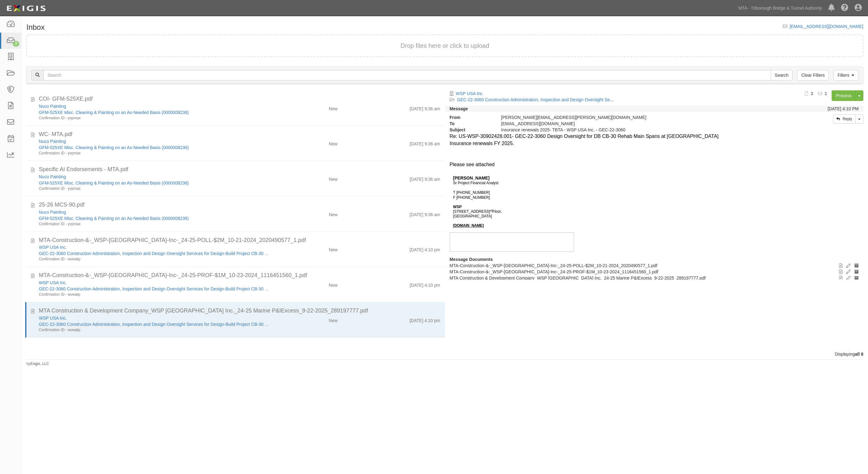 This screenshot has width=868, height=474. What do you see at coordinates (843, 96) in the screenshot?
I see `a: Process` at bounding box center [843, 96].